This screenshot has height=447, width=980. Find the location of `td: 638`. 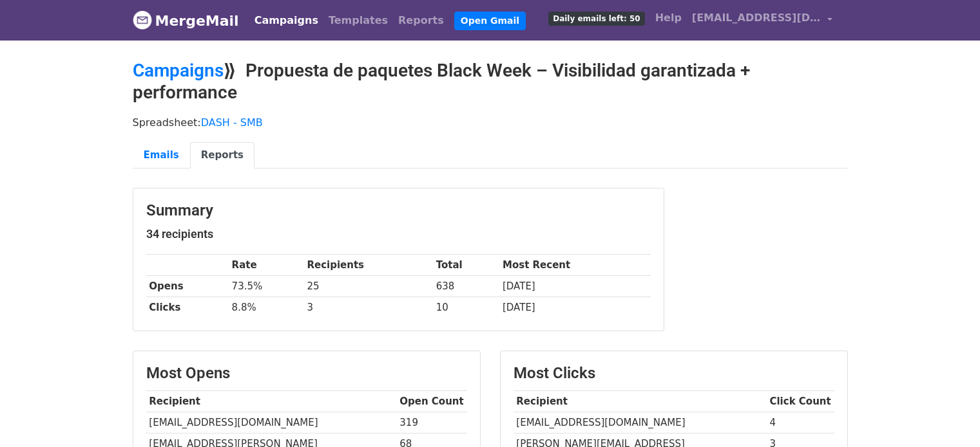

td: 638 is located at coordinates (465, 286).